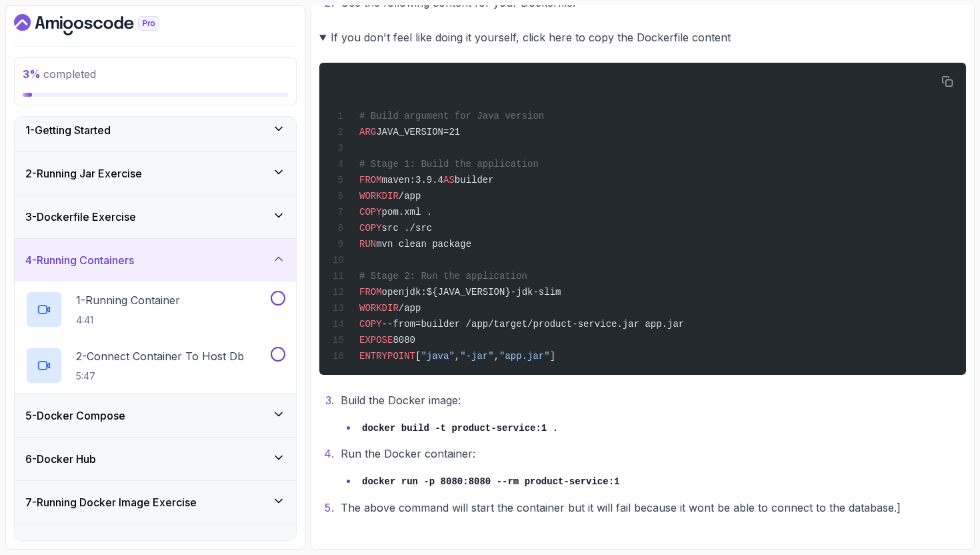  Describe the element at coordinates (368, 244) in the screenshot. I see `span: RUN` at that location.